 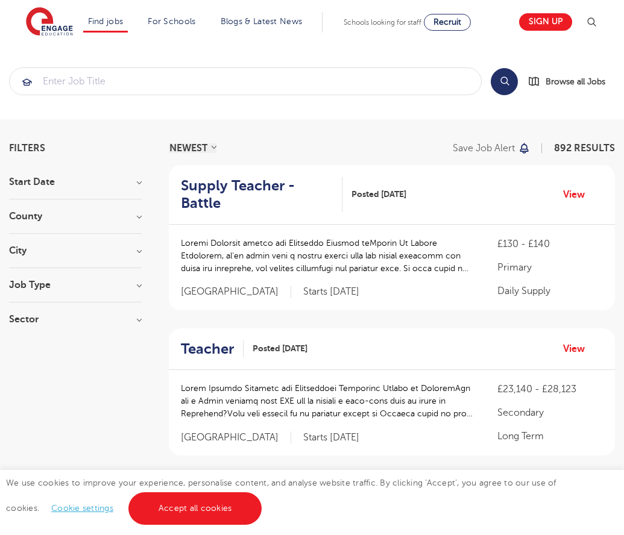 I want to click on input: Submit, so click(x=245, y=81).